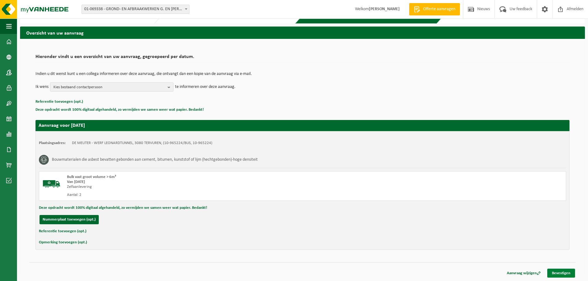  Describe the element at coordinates (52, 184) in the screenshot. I see `img: BL-SO-LV.png` at that location.